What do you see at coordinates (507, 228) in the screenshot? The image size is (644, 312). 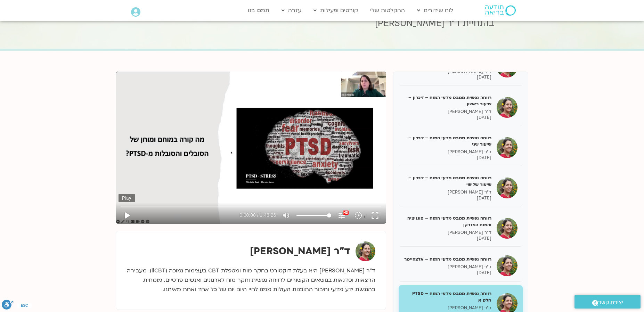 I see `img: רווחה נפשית ממבט מדעי המוח – קוגניציה והמוח המזדקן` at bounding box center [507, 228].